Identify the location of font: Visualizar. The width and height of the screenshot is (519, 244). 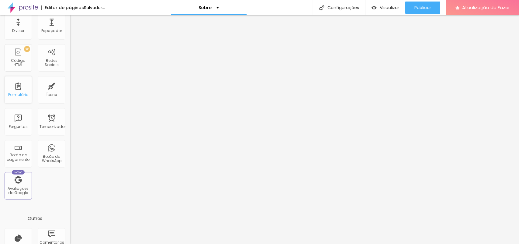
(390, 8).